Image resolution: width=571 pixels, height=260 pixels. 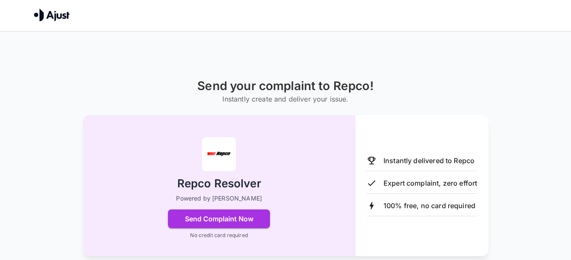 What do you see at coordinates (52, 15) in the screenshot?
I see `img: Ajust` at bounding box center [52, 15].